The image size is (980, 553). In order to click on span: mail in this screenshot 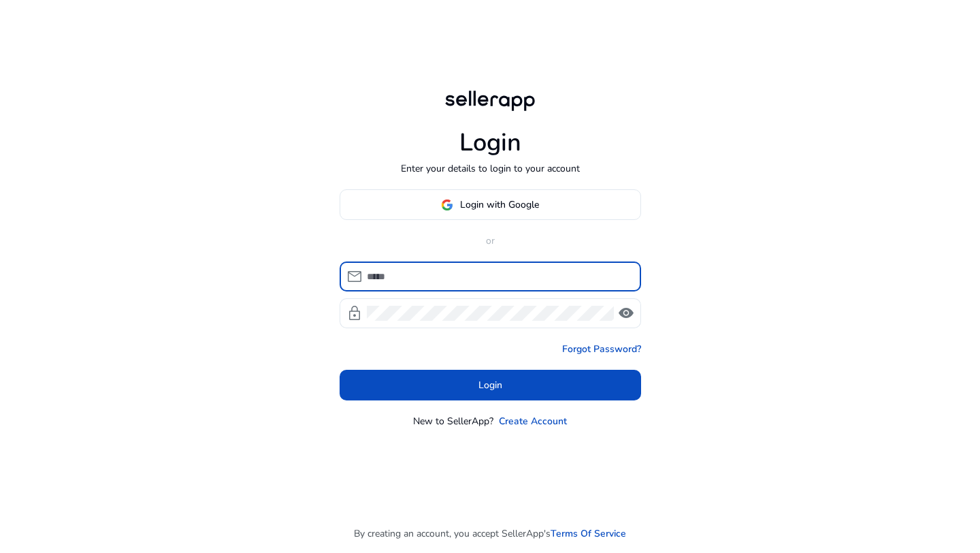, I will do `click(354, 276)`.